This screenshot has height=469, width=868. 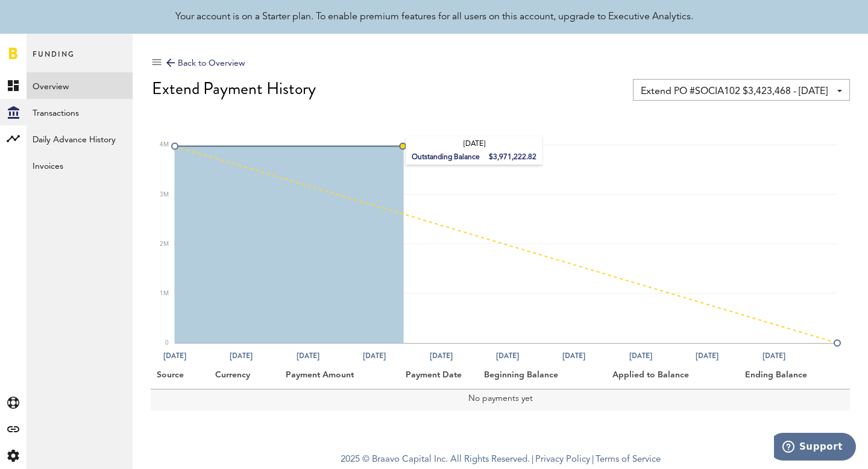 What do you see at coordinates (794, 378) in the screenshot?
I see `th: Ending Balance` at bounding box center [794, 378].